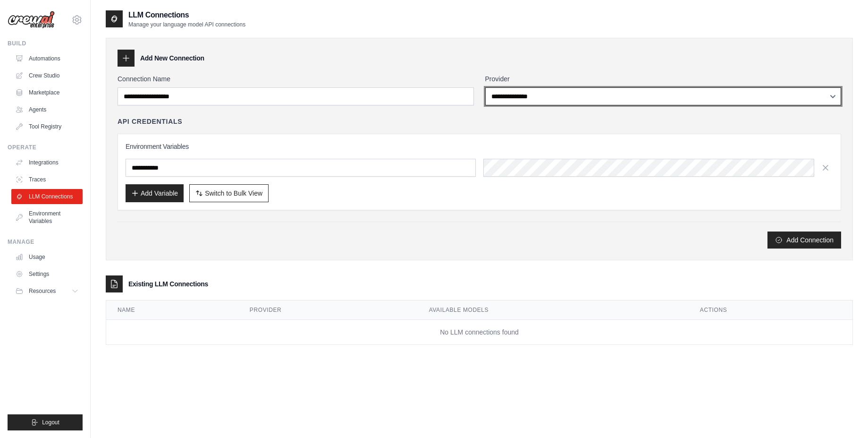 The height and width of the screenshot is (438, 868). What do you see at coordinates (47, 218) in the screenshot?
I see `a: Environment Variables` at bounding box center [47, 218].